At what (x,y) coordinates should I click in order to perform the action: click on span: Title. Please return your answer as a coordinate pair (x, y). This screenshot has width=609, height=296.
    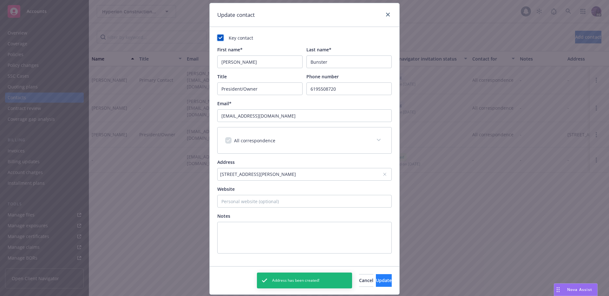
    Looking at the image, I should click on (222, 76).